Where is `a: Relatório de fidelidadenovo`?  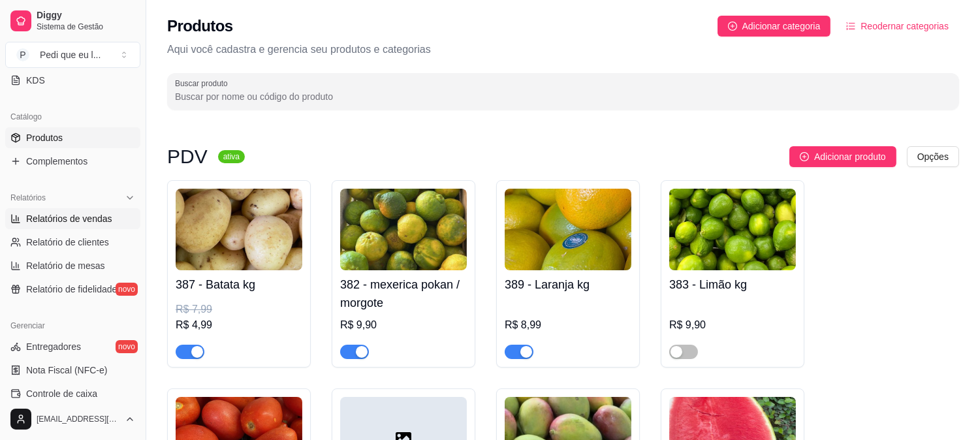 a: Relatório de fidelidadenovo is located at coordinates (73, 289).